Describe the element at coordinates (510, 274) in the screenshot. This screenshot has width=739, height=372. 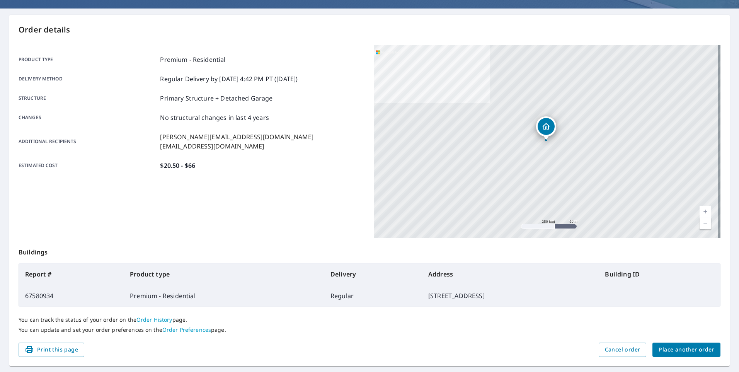
I see `th: Address` at that location.